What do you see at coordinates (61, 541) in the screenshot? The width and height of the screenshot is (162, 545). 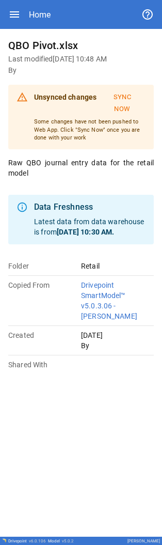 I see `div: Model` at bounding box center [61, 541].